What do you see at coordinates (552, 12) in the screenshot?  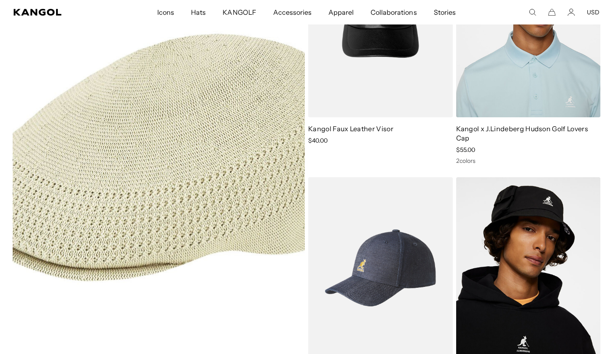 I see `button: Cart` at bounding box center [552, 12].